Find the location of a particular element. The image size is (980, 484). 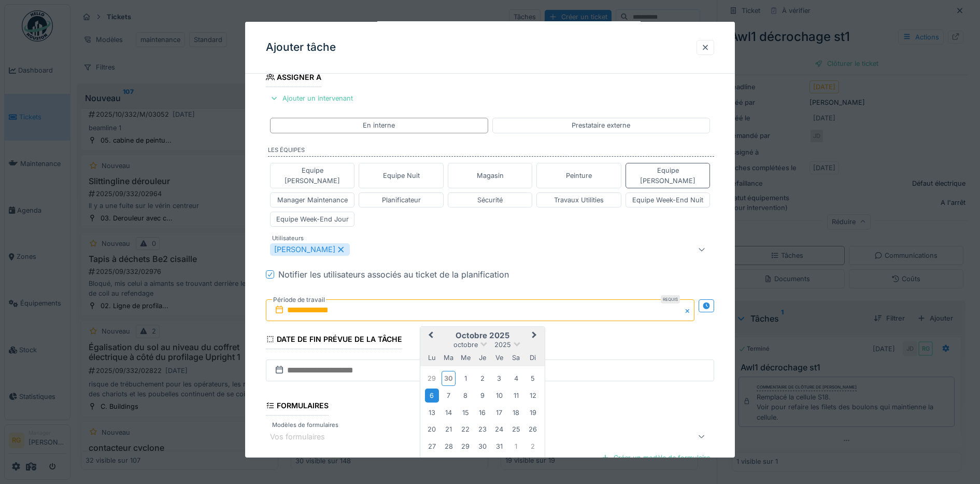

div: Choose vendredi 3 octobre 2025 is located at coordinates (499, 379).